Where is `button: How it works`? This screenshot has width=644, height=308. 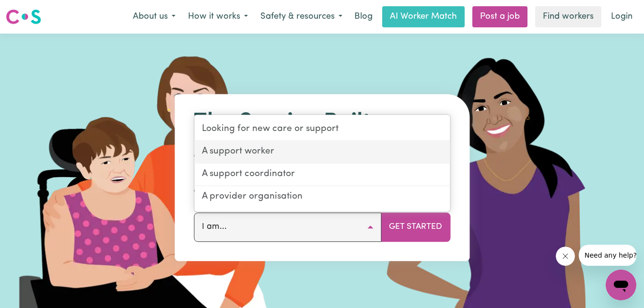
button: How it works is located at coordinates (218, 17).